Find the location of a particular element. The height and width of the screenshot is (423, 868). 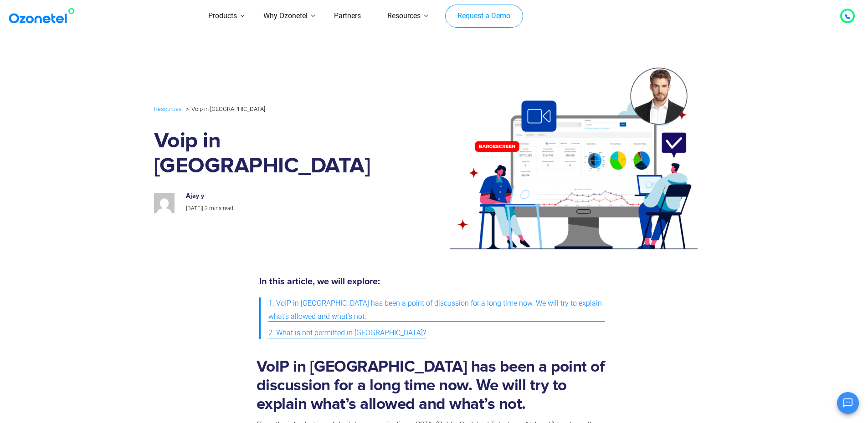

a: Resources is located at coordinates (168, 108).